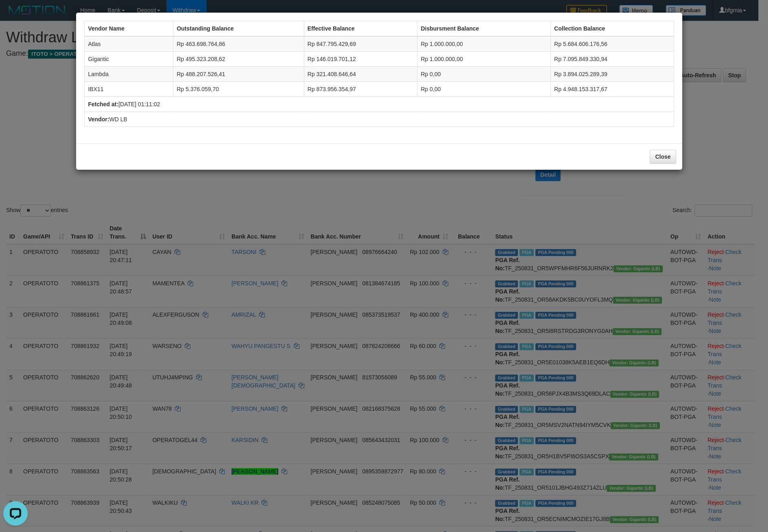 This screenshot has height=532, width=768. What do you see at coordinates (239, 89) in the screenshot?
I see `td: Rp 5.376.059,70` at bounding box center [239, 89].